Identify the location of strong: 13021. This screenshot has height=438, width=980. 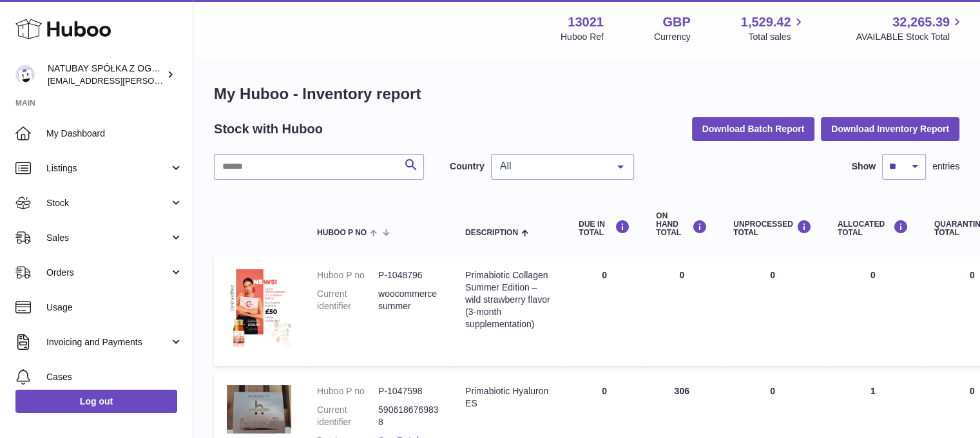
(585, 22).